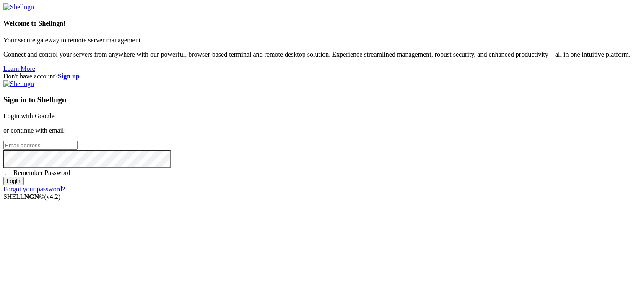 The width and height of the screenshot is (644, 295). I want to click on div: Don't have account?, so click(322, 76).